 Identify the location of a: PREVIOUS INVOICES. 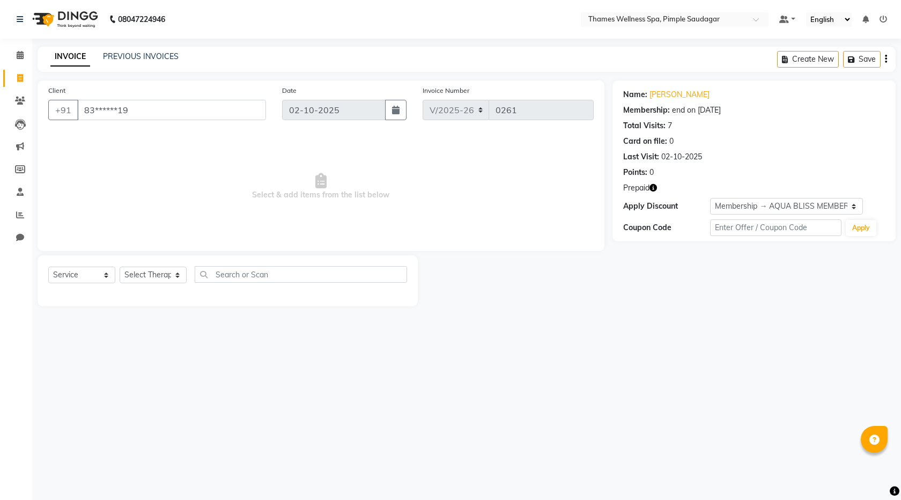
(140, 56).